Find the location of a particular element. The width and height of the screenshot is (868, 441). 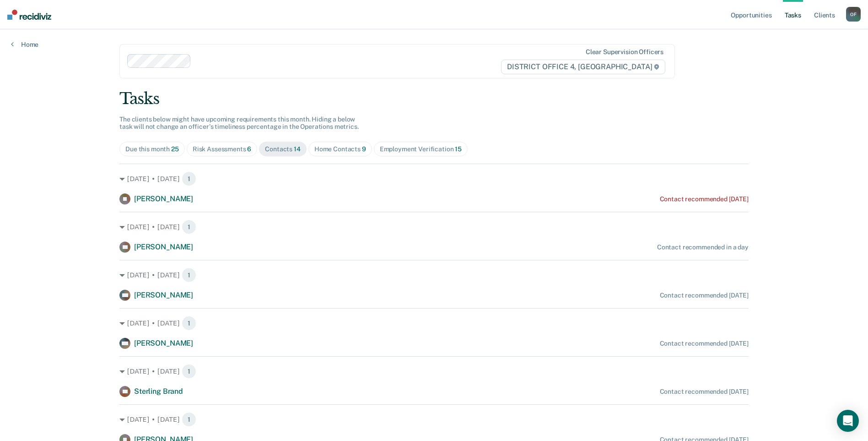

div: Employment Verification is located at coordinates (421, 149).